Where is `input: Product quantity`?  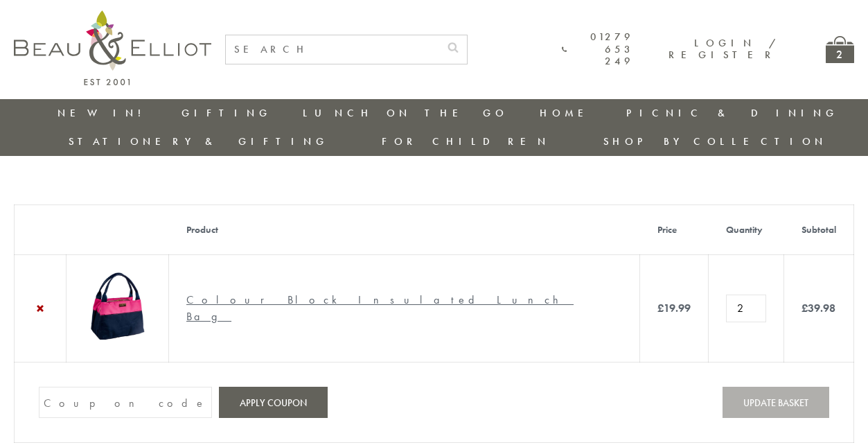 input: Product quantity is located at coordinates (746, 309).